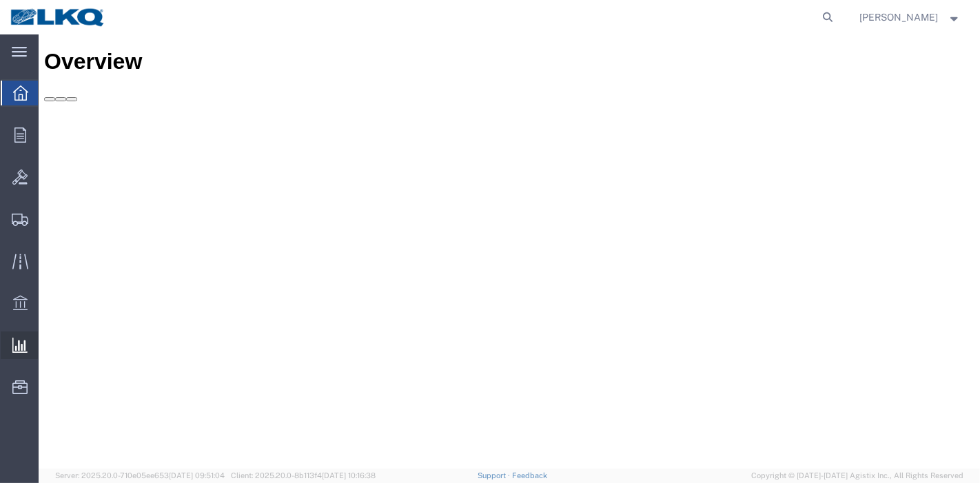  Describe the element at coordinates (470, 27) in the screenshot. I see `h1: Overview` at that location.